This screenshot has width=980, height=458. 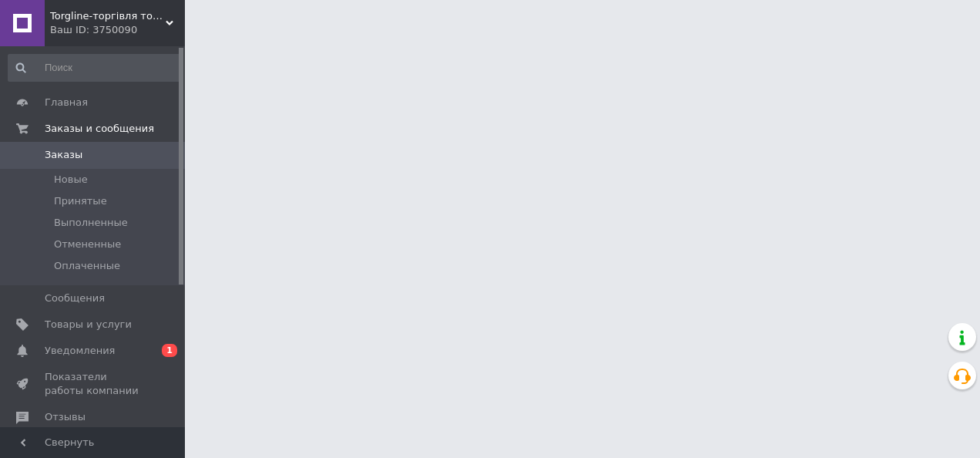 I want to click on span: Новые, so click(x=71, y=180).